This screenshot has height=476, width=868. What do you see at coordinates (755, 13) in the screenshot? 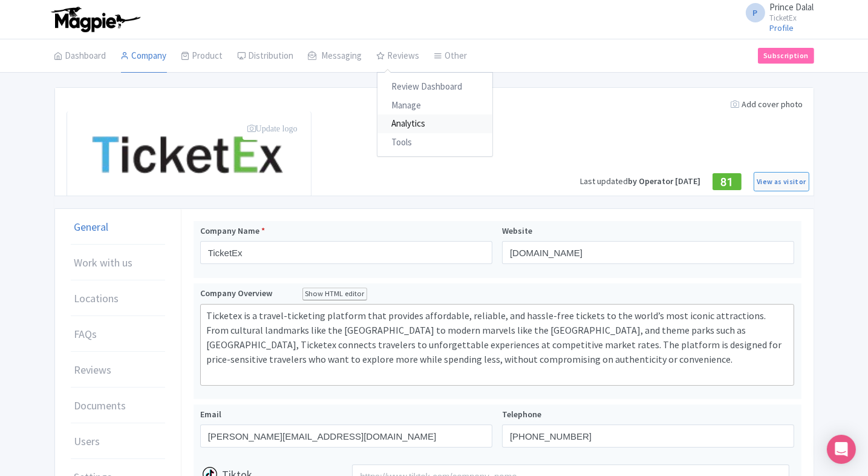
I see `span: P` at bounding box center [755, 13].